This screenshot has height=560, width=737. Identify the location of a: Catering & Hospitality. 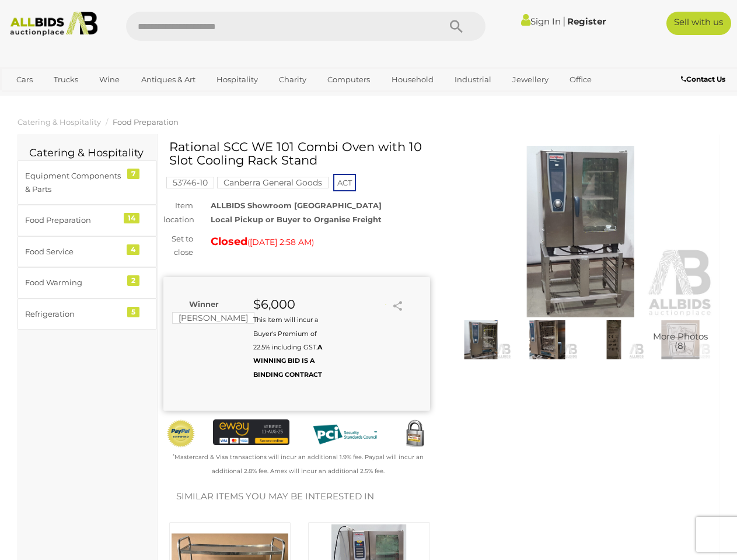
(59, 122).